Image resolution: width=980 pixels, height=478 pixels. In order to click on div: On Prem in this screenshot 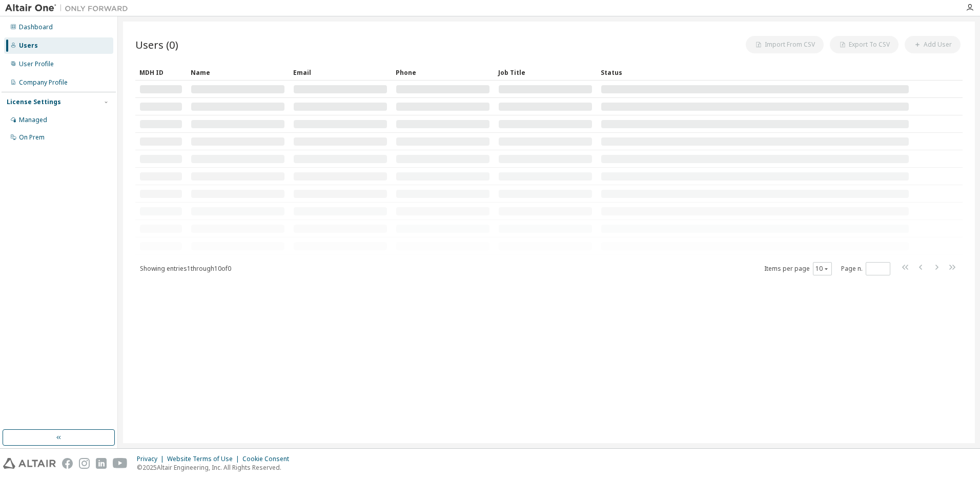, I will do `click(31, 137)`.